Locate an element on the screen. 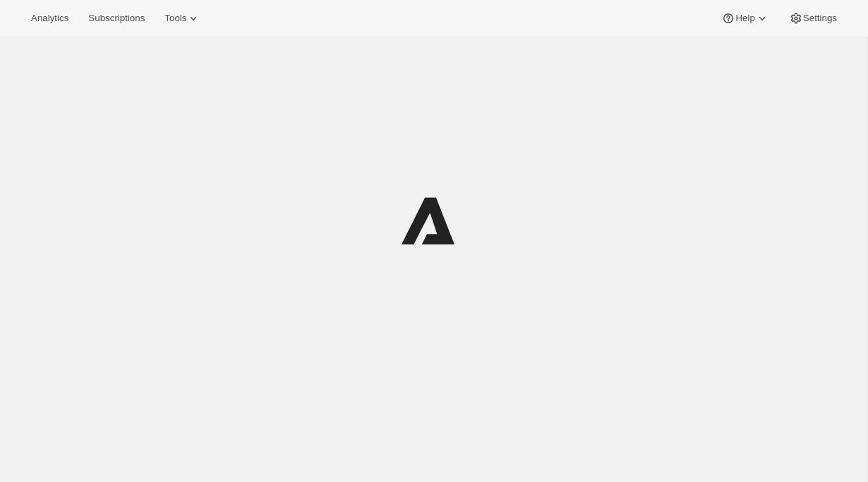 The width and height of the screenshot is (868, 482). button: Settings is located at coordinates (813, 19).